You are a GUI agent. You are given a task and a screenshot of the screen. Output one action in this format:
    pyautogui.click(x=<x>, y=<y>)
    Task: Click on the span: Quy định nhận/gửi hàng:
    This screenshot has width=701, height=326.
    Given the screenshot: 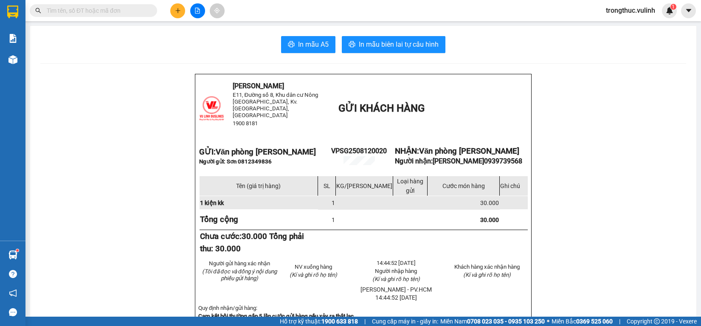 What is the action you would take?
    pyautogui.click(x=228, y=308)
    